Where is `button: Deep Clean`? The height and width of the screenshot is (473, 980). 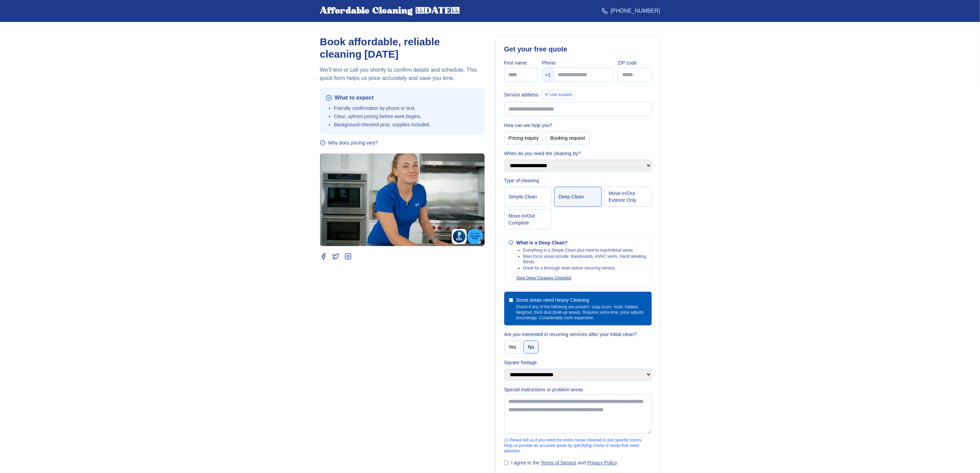 button: Deep Clean is located at coordinates (578, 197).